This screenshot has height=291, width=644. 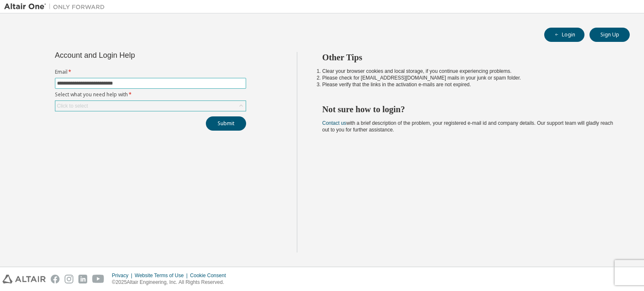 I want to click on p: © 2025 Altair Engineering, Inc. All Rights Reserved., so click(x=171, y=282).